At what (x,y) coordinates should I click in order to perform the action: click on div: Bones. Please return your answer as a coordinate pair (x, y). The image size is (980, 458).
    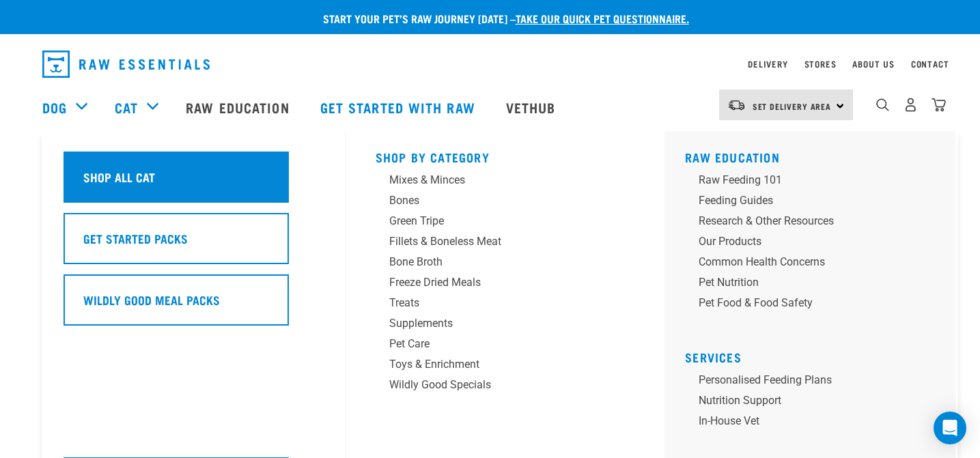
    Looking at the image, I should click on (496, 201).